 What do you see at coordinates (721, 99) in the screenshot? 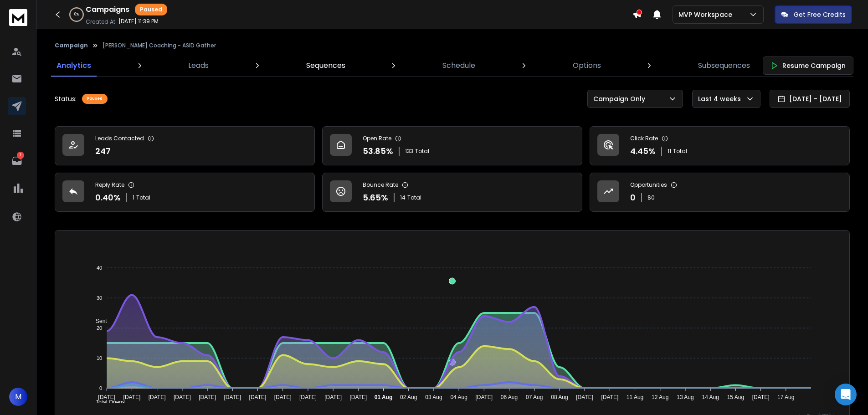
I see `p: Last 4 weeks` at bounding box center [721, 99].